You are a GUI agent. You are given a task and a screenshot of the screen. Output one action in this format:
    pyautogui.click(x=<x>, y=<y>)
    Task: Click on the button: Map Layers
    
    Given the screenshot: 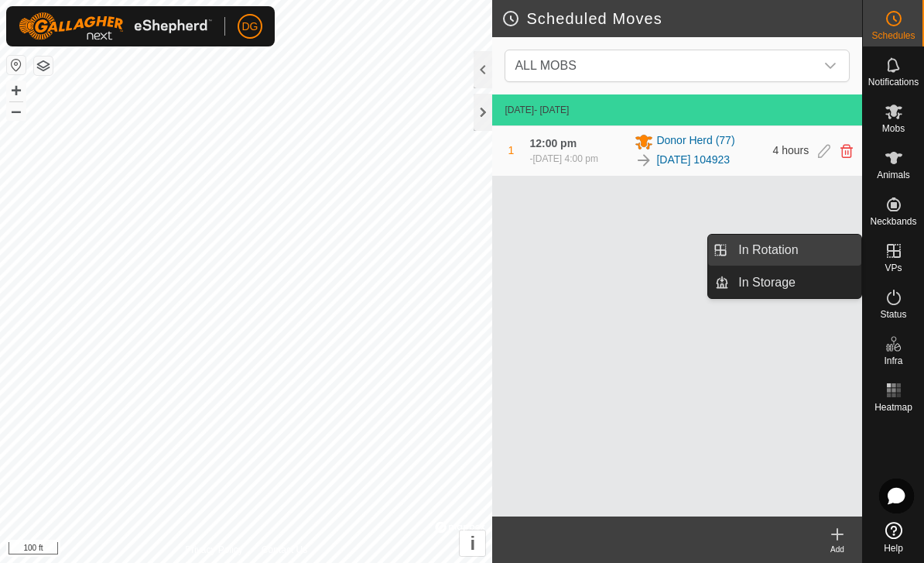 What is the action you would take?
    pyautogui.click(x=43, y=66)
    